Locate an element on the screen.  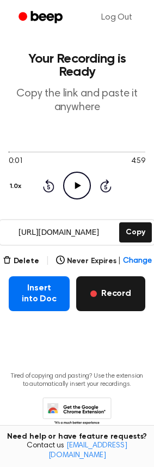
button: 1.0x is located at coordinates (17, 187).